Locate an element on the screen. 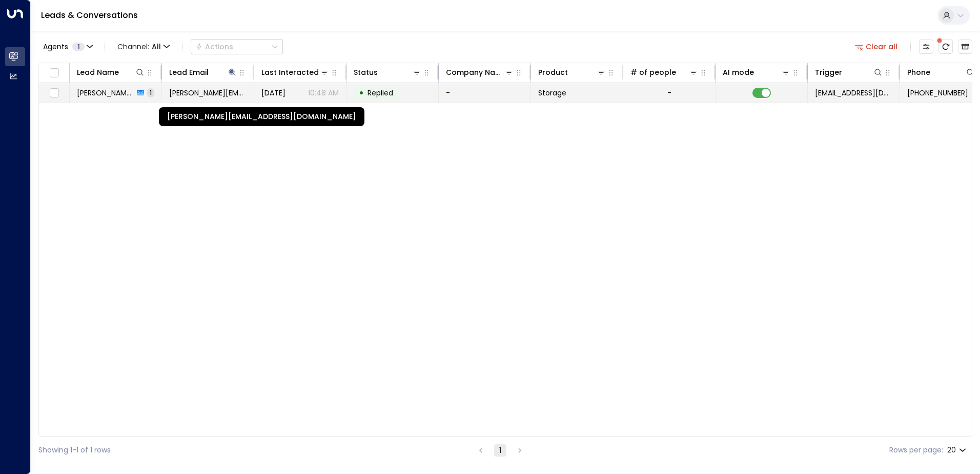  span: Yesterday is located at coordinates (273, 93).